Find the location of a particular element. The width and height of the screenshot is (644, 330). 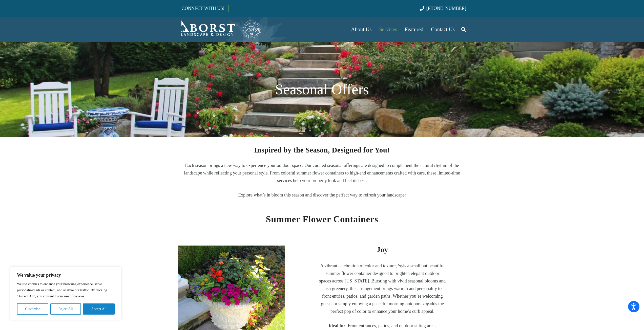

strong: Joy is located at coordinates (383, 250).